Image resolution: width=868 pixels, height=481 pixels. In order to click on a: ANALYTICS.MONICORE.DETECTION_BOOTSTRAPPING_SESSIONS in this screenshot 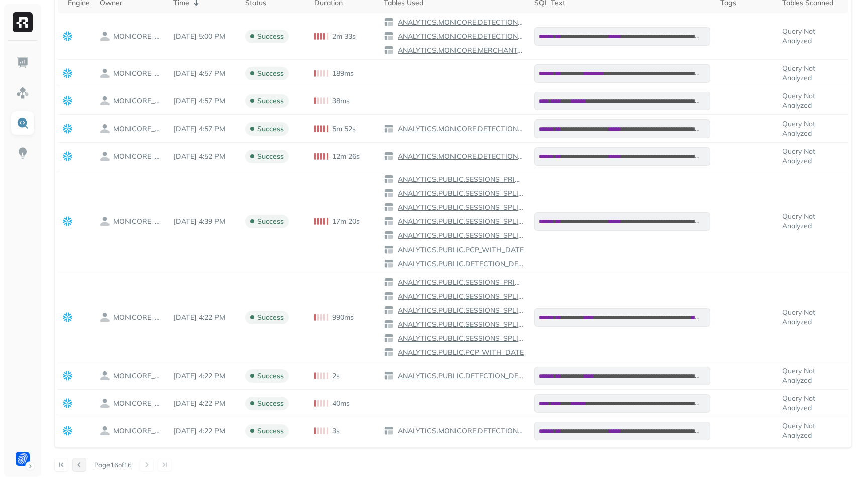, I will do `click(459, 156)`.